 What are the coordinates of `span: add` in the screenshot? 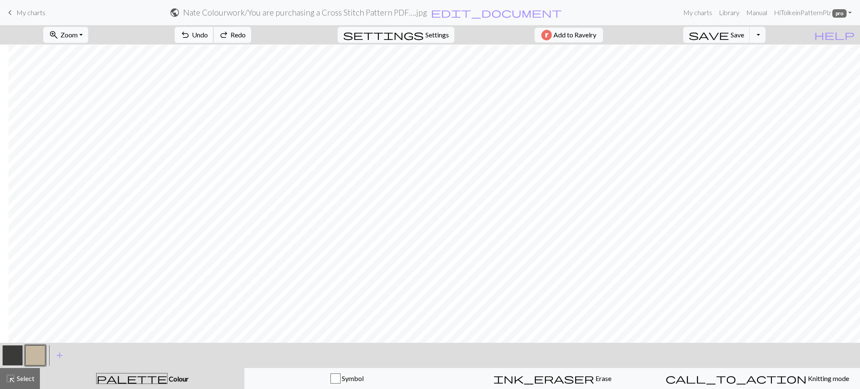 It's located at (60, 355).